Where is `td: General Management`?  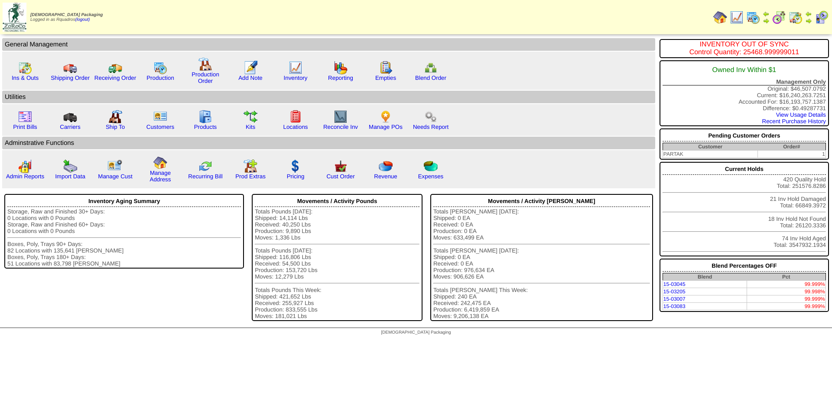
td: General Management is located at coordinates (328, 44).